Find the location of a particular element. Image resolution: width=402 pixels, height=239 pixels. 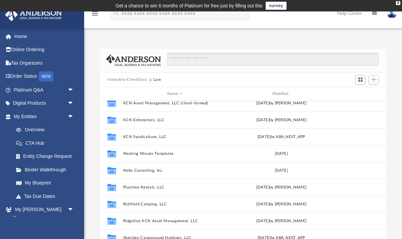

button: Add is located at coordinates (374, 80).